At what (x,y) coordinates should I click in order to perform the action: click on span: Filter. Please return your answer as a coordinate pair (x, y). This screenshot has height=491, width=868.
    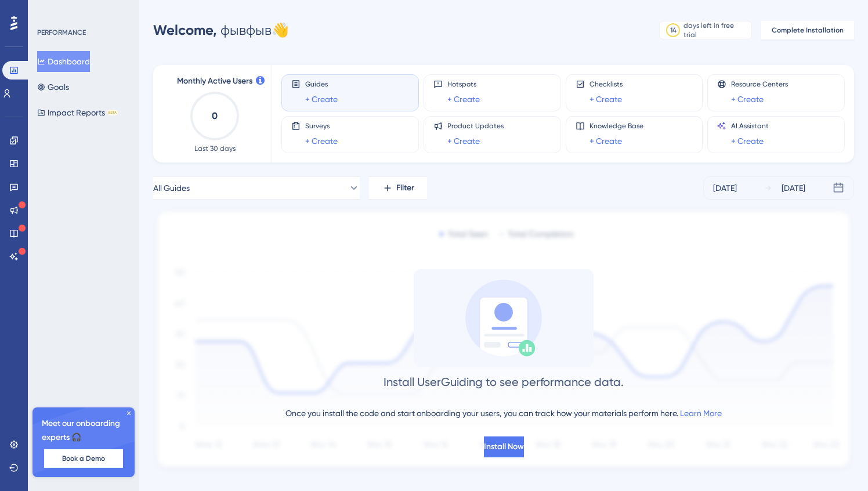
    Looking at the image, I should click on (405, 188).